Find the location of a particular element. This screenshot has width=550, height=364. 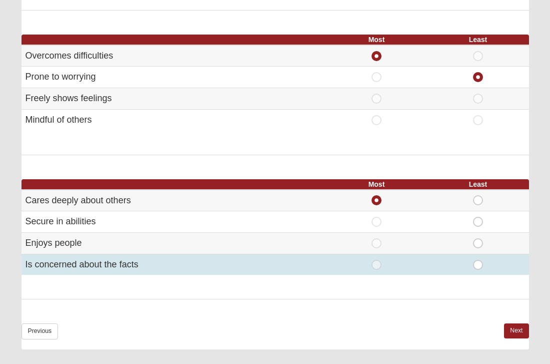

td: Prone to worrying is located at coordinates (174, 77).